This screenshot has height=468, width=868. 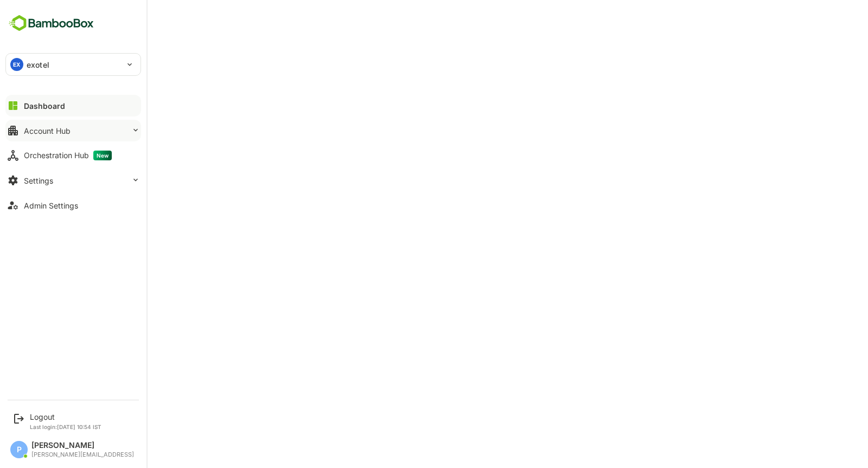 What do you see at coordinates (17, 64) in the screenshot?
I see `div: EX` at bounding box center [17, 64].